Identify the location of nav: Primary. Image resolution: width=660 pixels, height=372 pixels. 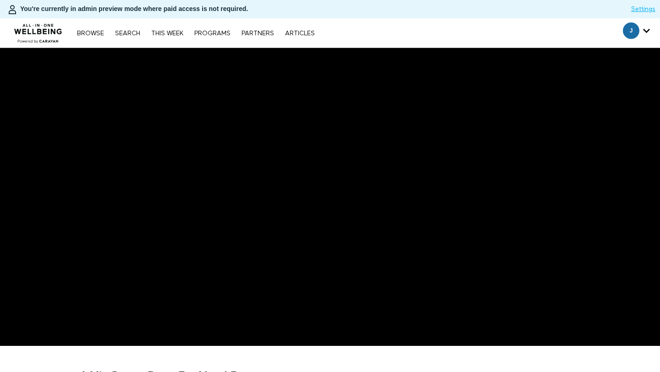
(196, 33).